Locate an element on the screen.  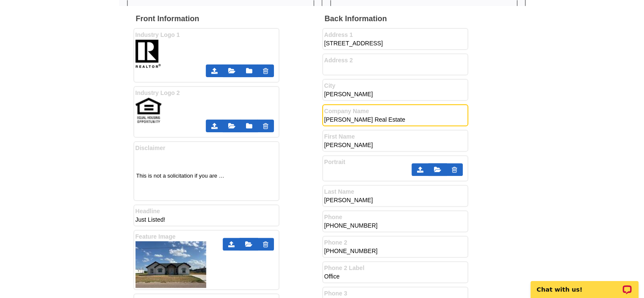
label: Industry Logo 2 is located at coordinates (206, 93).